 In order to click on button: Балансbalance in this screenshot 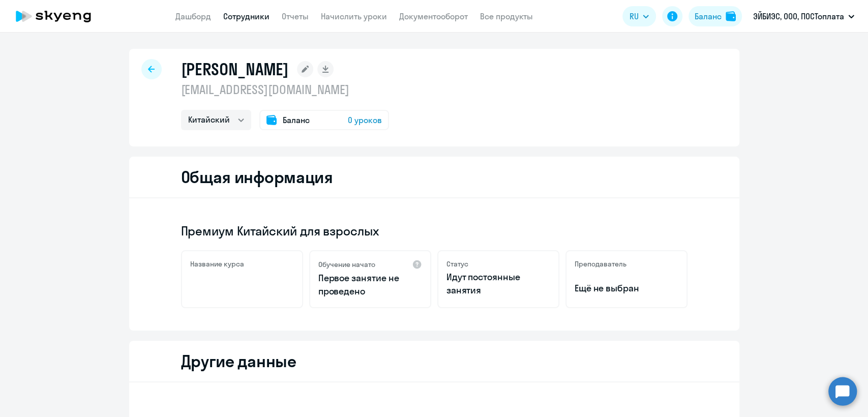, I will do `click(714, 16)`.